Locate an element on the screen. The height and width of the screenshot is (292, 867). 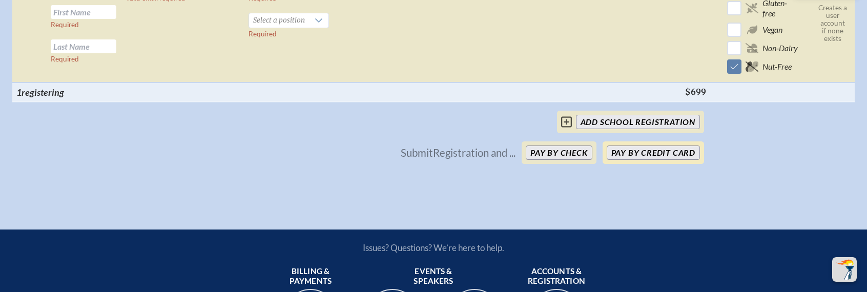
p: Issues? Questions? We’re here to help. is located at coordinates (433, 247).